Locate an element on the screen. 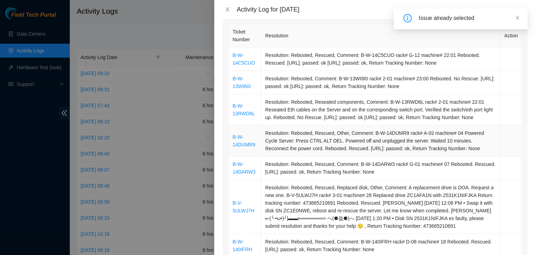  a: B-W-13WI8I0 is located at coordinates (242, 82).